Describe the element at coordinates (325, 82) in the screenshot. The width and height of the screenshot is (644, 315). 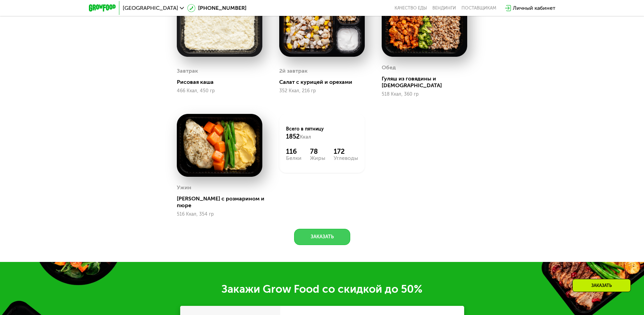
I see `div: Салат с курицей и орехами` at that location.